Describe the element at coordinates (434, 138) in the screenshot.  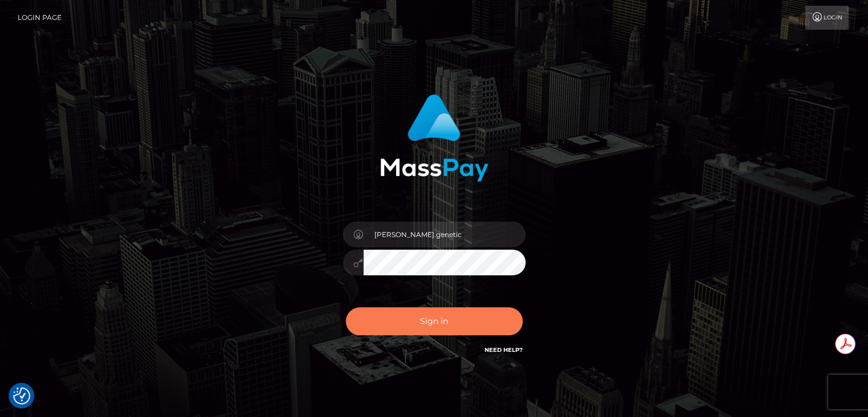
I see `img: MassPay Login` at that location.